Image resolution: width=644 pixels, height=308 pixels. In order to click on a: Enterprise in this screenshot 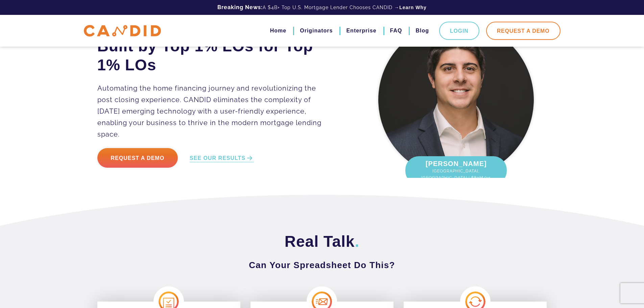, I will do `click(361, 31)`.